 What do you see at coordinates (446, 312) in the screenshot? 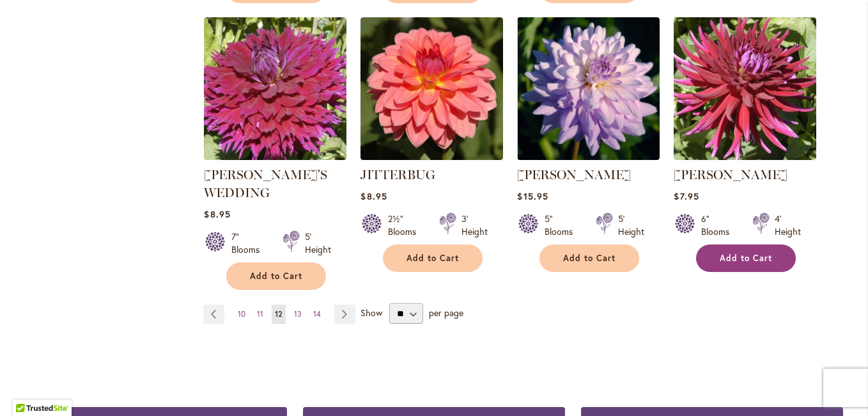
I see `span: per page` at bounding box center [446, 312].